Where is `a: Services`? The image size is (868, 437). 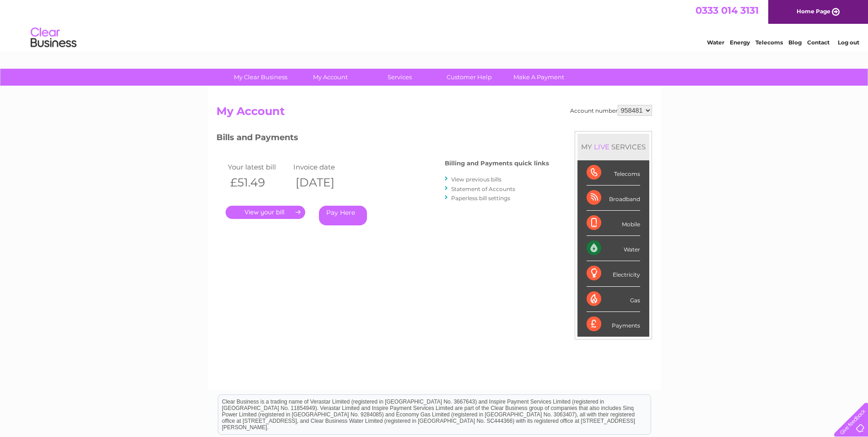
a: Services is located at coordinates (400, 77).